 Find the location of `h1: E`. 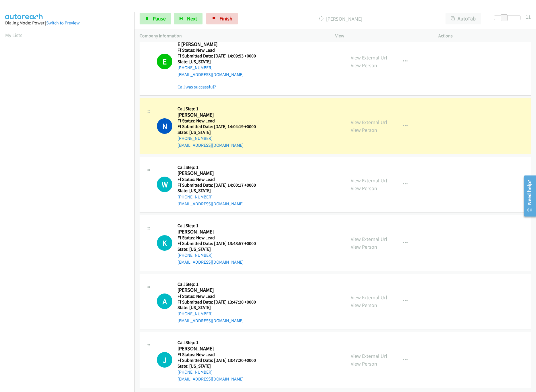

h1: E is located at coordinates (164, 62).